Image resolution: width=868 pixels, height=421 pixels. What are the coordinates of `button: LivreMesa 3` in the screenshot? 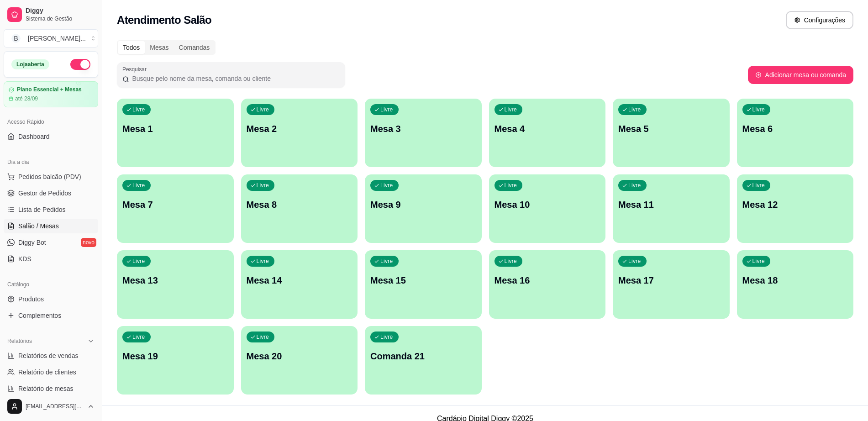 It's located at (423, 133).